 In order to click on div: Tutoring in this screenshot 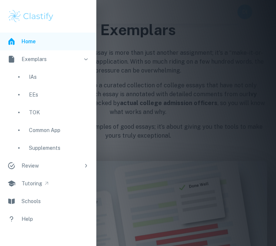, I will do `click(32, 184)`.